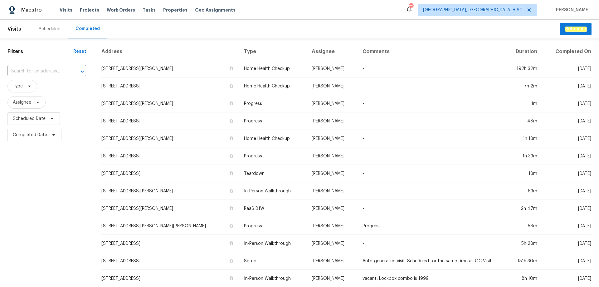  I want to click on th: Completed On, so click(566, 51).